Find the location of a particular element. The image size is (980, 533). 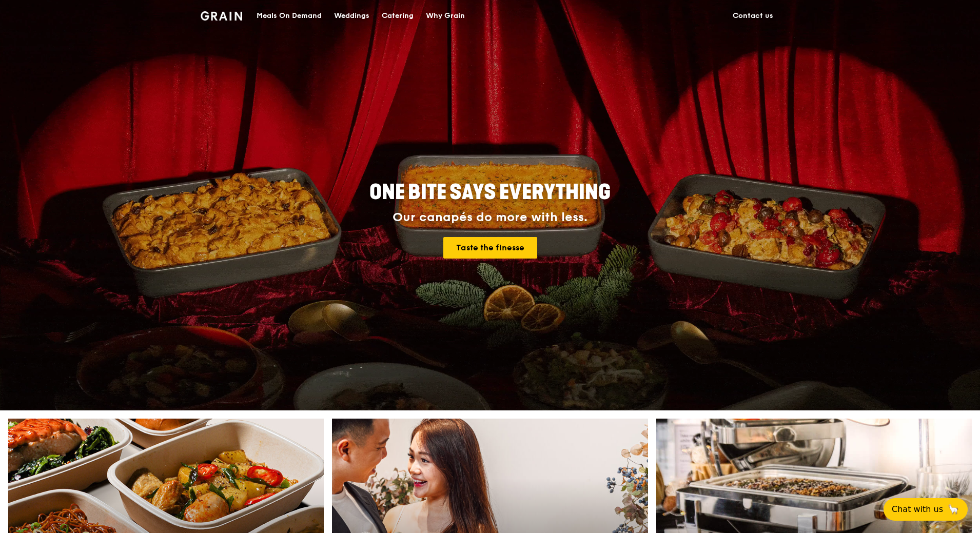

a: Contact us is located at coordinates (753, 16).